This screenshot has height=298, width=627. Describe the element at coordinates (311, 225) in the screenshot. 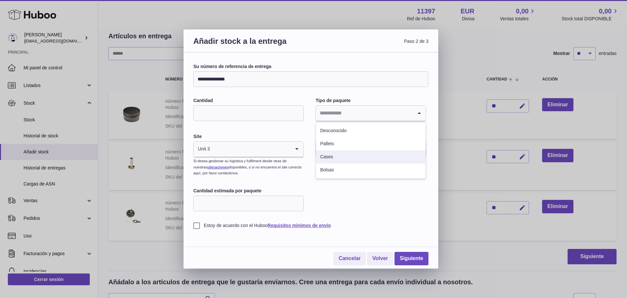

I see `label: Estoy de acuerdo con el Huboo` at that location.